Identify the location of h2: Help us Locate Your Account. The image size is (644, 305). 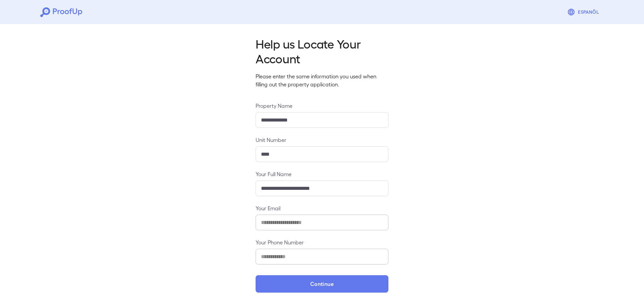
(322, 51).